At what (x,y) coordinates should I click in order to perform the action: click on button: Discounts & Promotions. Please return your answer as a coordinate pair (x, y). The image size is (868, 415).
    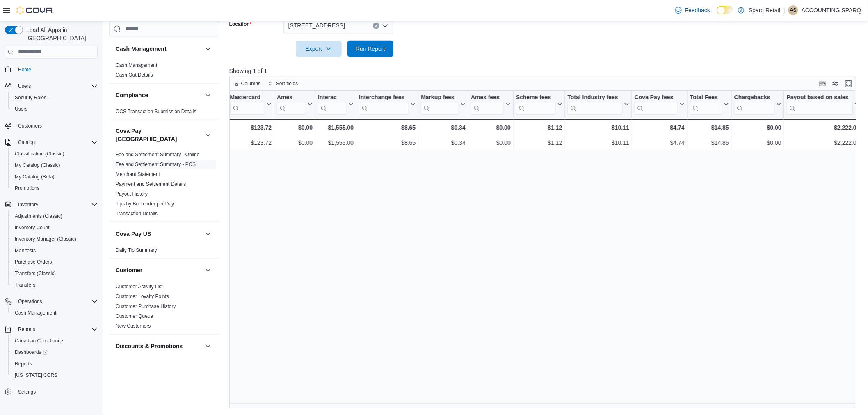
    Looking at the image, I should click on (158, 346).